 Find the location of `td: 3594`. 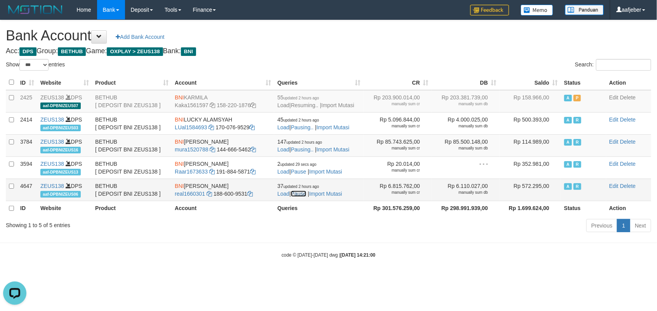

td: 3594 is located at coordinates (27, 167).